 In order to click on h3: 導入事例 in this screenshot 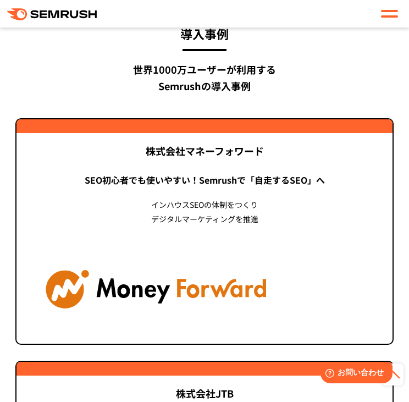, I will do `click(205, 34)`.